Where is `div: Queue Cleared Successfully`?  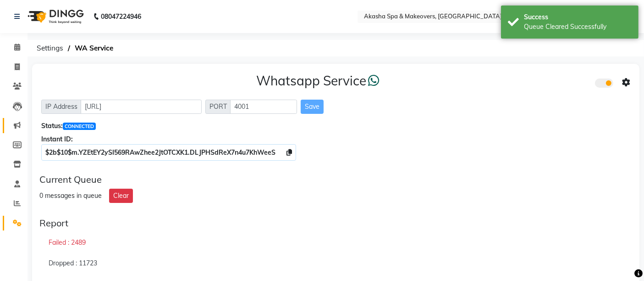 div: Queue Cleared Successfully is located at coordinates (578, 27).